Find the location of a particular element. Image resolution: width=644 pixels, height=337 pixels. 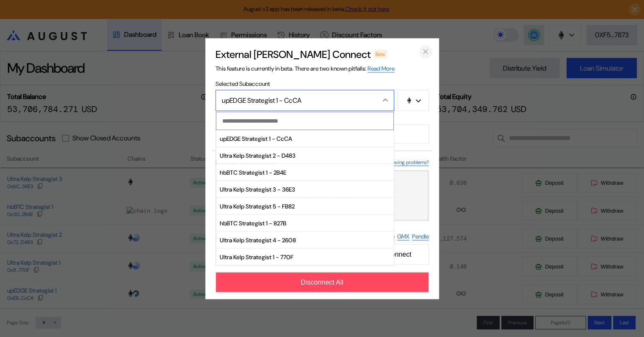

a: Pendle is located at coordinates (421, 236).